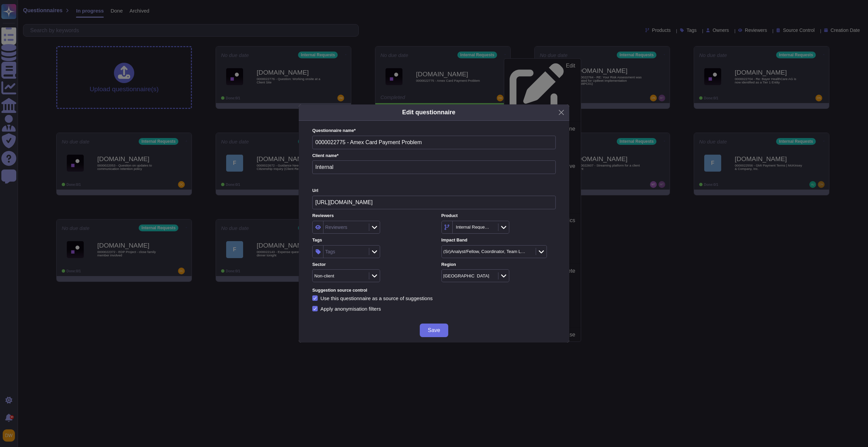 The height and width of the screenshot is (447, 868). Describe the element at coordinates (434, 191) in the screenshot. I see `label: Url` at that location.